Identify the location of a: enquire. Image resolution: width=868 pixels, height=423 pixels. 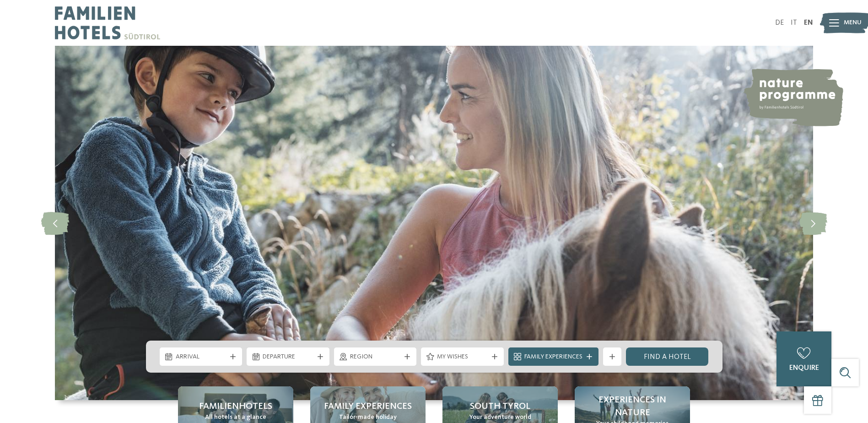
(804, 359).